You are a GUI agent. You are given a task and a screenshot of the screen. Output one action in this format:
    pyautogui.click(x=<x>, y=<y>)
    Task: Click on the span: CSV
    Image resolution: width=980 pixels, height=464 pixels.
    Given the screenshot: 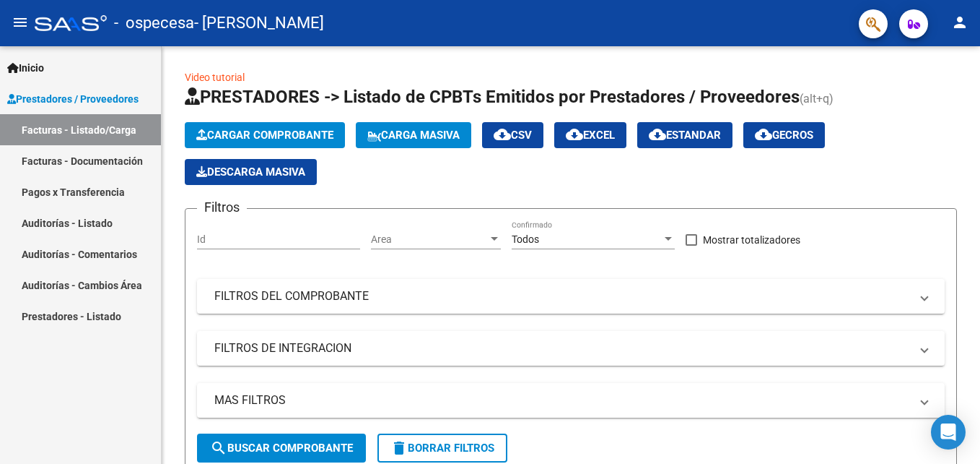 What is the action you would take?
    pyautogui.click(x=513, y=135)
    